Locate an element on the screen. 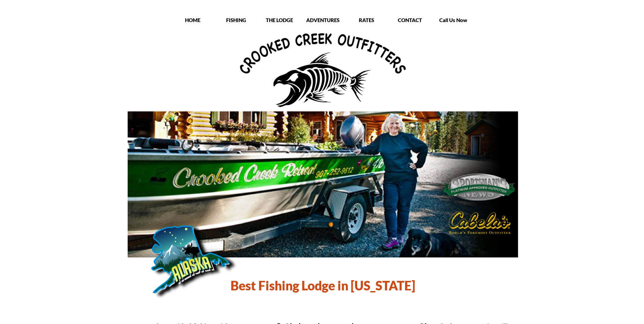 Image resolution: width=644 pixels, height=324 pixels. p: HOME is located at coordinates (193, 20).